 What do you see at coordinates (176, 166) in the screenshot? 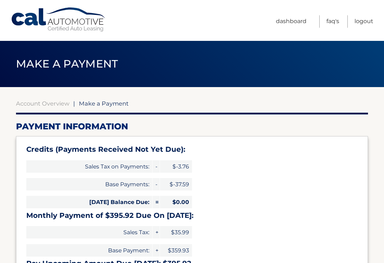
I see `span: $-3.76` at bounding box center [176, 166].